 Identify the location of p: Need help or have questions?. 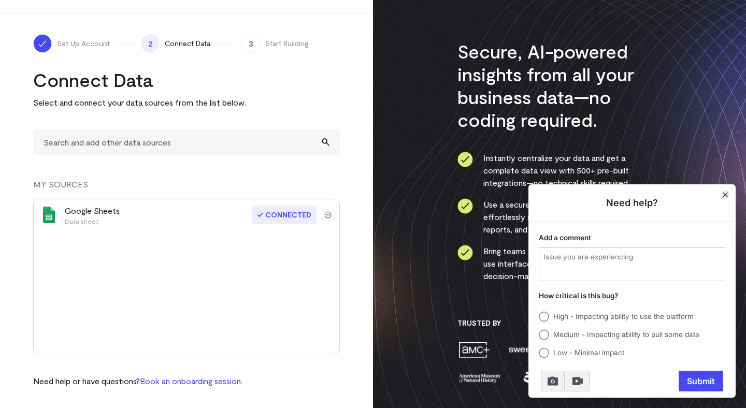
(138, 381).